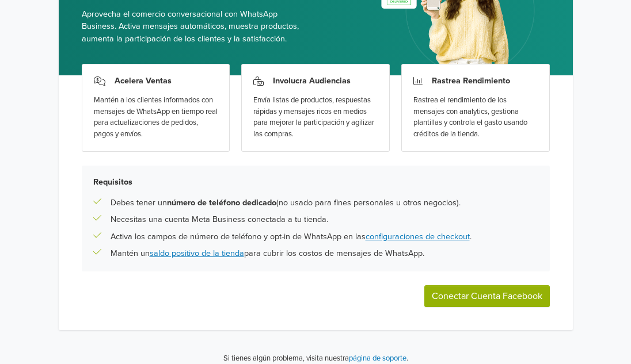  Describe the element at coordinates (487, 296) in the screenshot. I see `button: Conectar Cuenta Facebook` at that location.